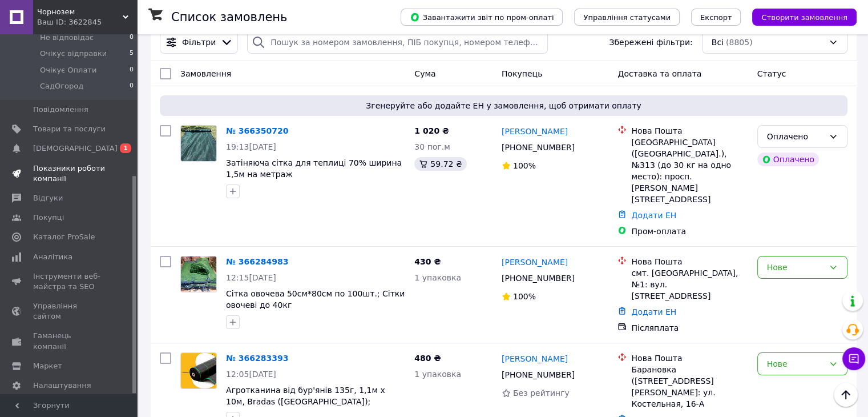 The width and height of the screenshot is (868, 417). I want to click on span: Сітка овочева 50см*80см по 100шт.; Сітки овочеві до 40кг, so click(315, 299).